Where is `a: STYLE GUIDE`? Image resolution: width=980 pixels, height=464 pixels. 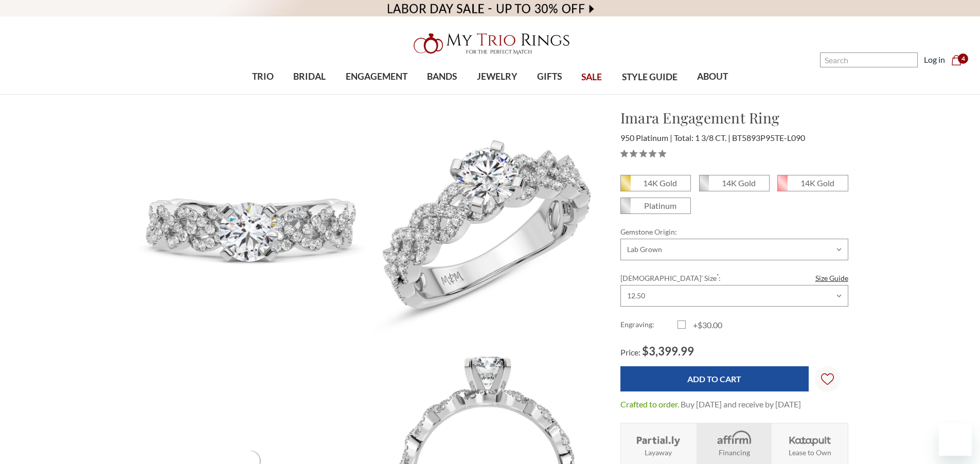
a: STYLE GUIDE is located at coordinates (649, 77).